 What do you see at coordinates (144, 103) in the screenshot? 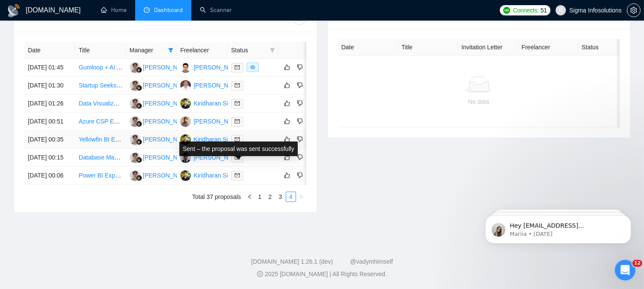
I see `a: Data Visualization & Reporting Specialist Needed` at bounding box center [144, 103].